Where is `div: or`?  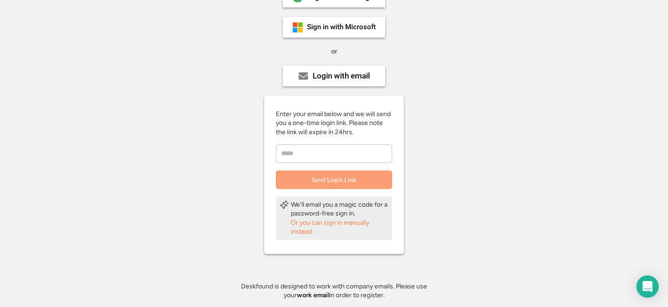
div: or is located at coordinates (334, 52).